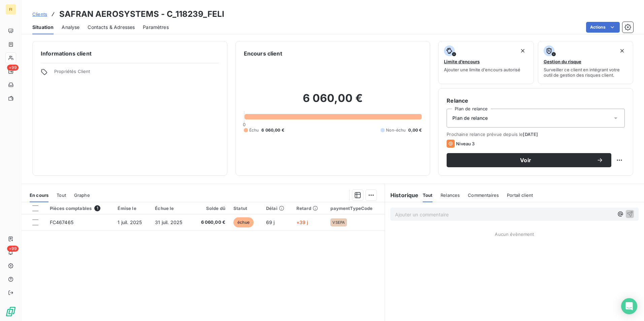 Image resolution: width=644 pixels, height=321 pixels. What do you see at coordinates (355, 209) in the screenshot?
I see `div: paymentTypeCode` at bounding box center [355, 209].